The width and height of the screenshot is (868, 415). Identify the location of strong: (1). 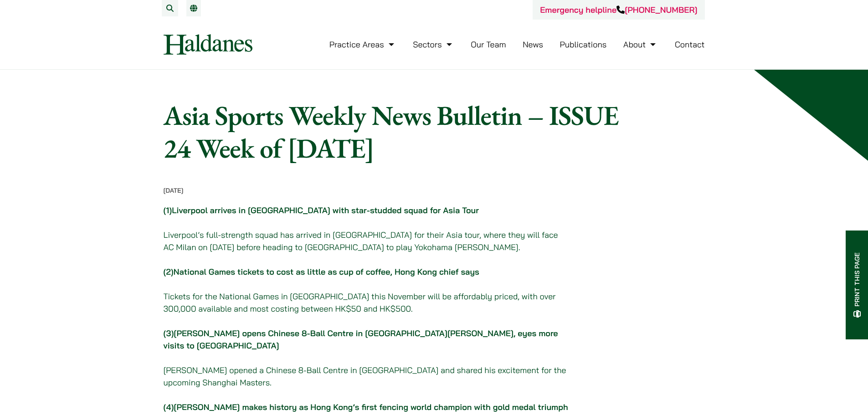
(168, 210).